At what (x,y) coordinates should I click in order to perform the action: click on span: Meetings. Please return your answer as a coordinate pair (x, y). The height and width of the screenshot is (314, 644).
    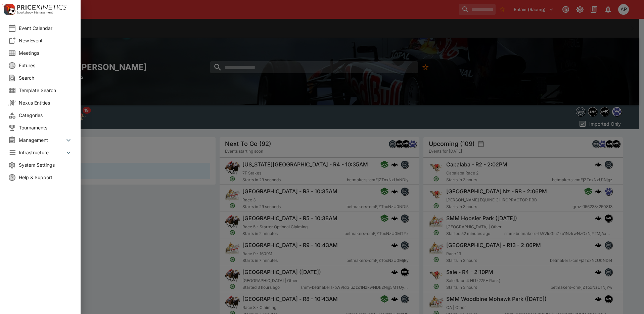
    Looking at the image, I should click on (46, 53).